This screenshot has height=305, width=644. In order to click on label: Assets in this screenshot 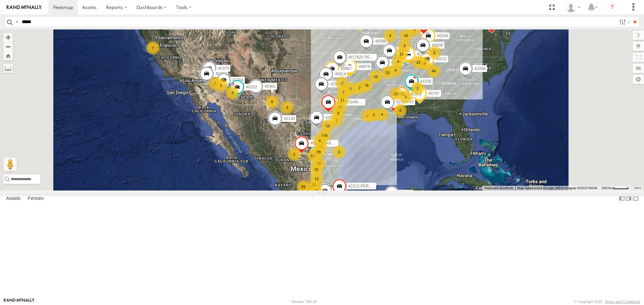, I will do `click(13, 199)`.